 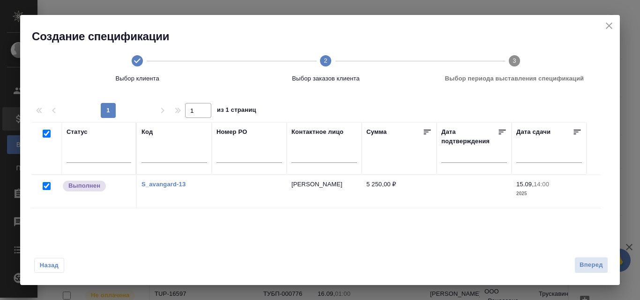 I want to click on span: Выбор периода выставления спецификаций, so click(x=515, y=79).